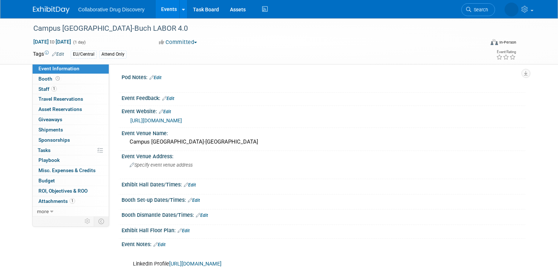 The width and height of the screenshot is (558, 267). I want to click on img: ExhibitDay, so click(51, 10).